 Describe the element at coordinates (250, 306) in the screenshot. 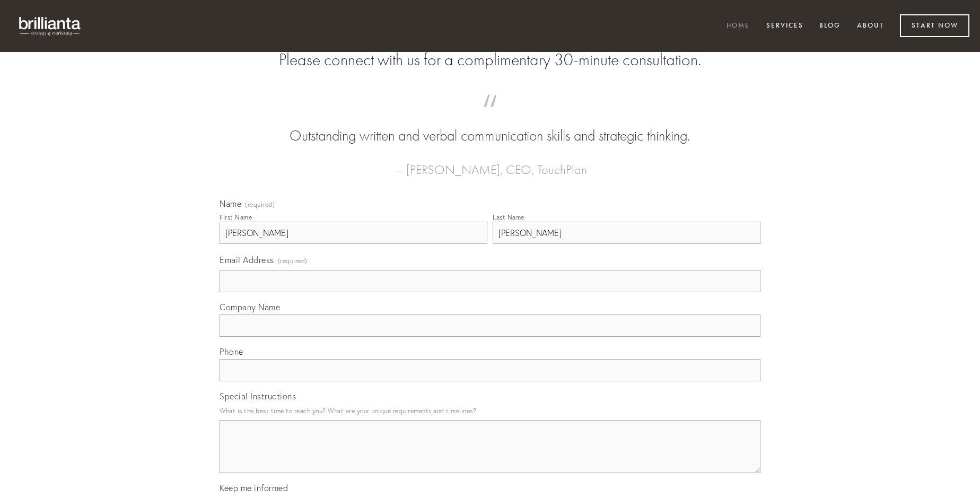

I see `span: Company Name` at that location.